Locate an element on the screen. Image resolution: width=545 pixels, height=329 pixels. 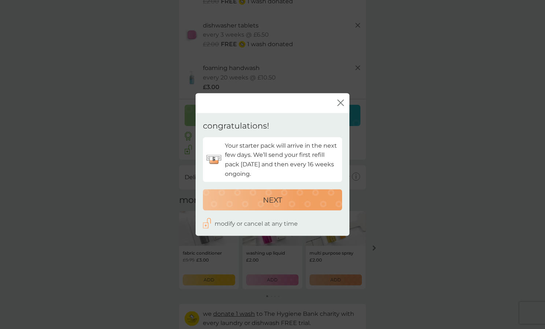
p: congratulations! is located at coordinates (236, 126).